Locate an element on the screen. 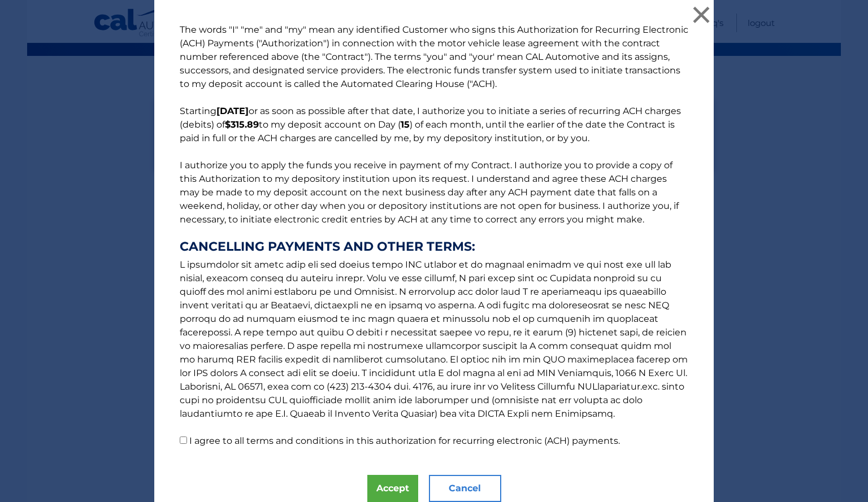  b: $315.89 is located at coordinates (242, 124).